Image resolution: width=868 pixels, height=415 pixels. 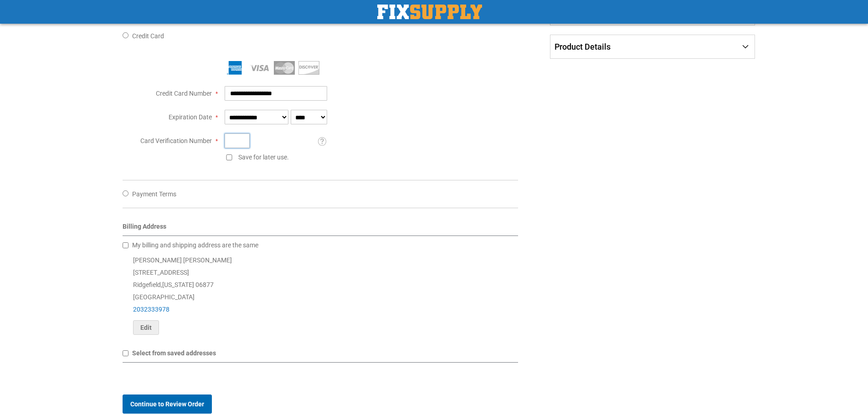 I want to click on a: store logo, so click(x=430, y=12).